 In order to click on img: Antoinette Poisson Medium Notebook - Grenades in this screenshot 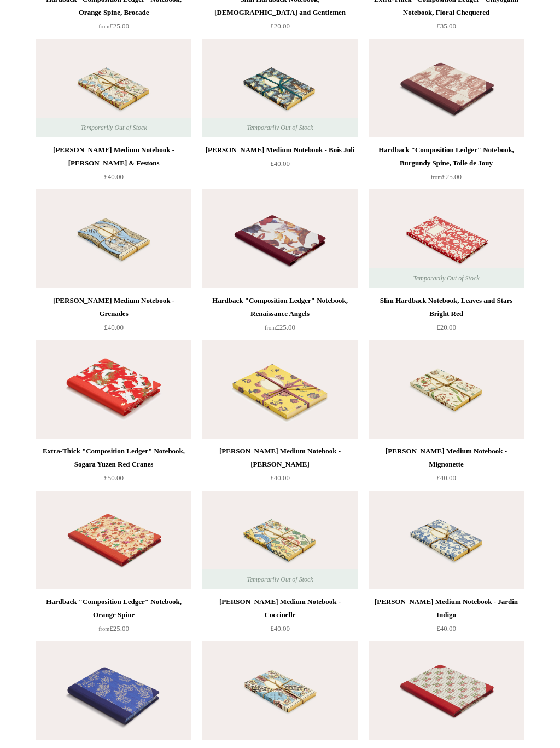, I will do `click(113, 239)`.